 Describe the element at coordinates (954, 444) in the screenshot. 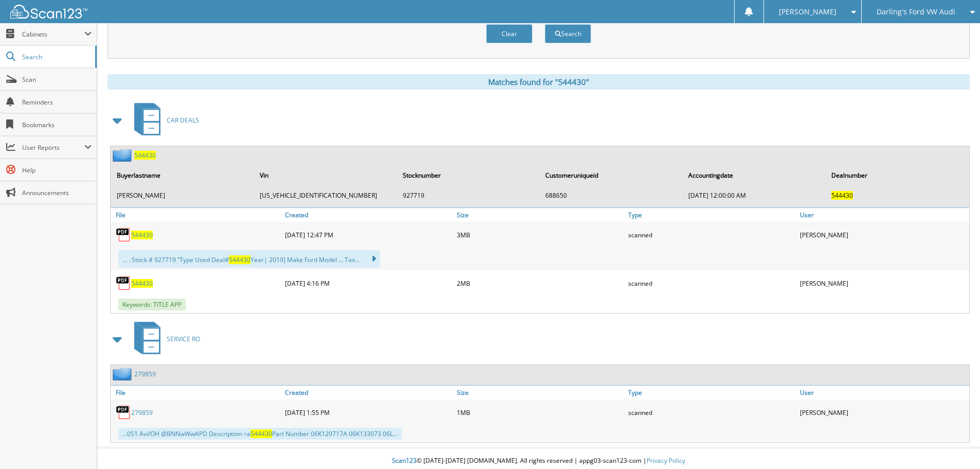

I see `div: Chat Widget` at that location.